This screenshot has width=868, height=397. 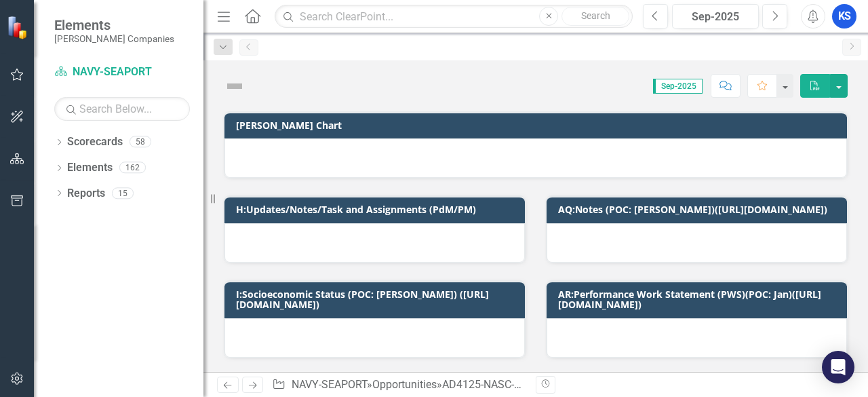 What do you see at coordinates (86, 193) in the screenshot?
I see `a: Reports` at bounding box center [86, 193].